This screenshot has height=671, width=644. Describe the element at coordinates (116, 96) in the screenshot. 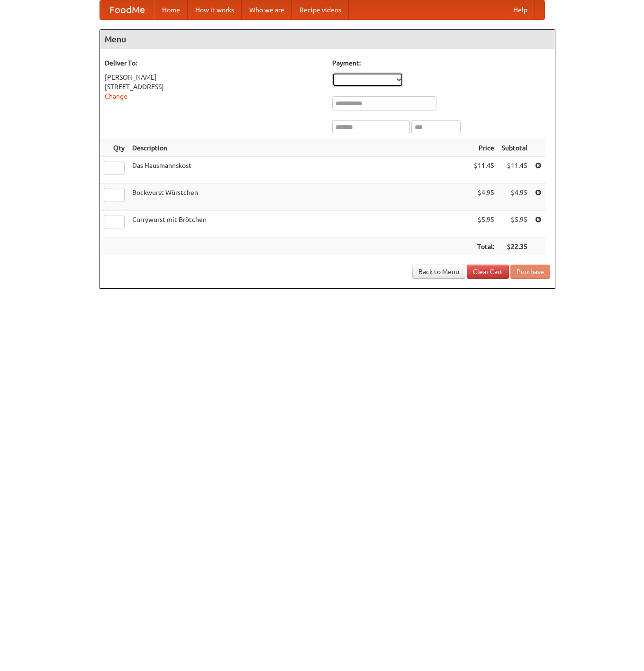

I see `a: Change` at that location.